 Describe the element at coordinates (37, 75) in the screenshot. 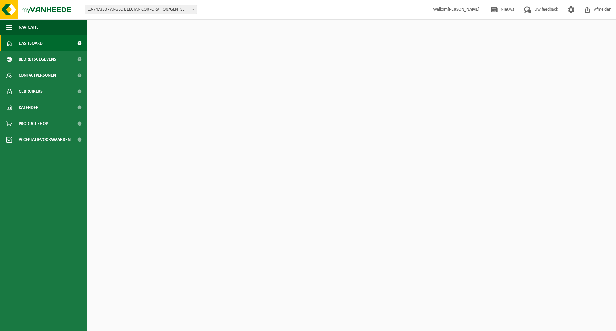

I see `span: Contactpersonen` at that location.